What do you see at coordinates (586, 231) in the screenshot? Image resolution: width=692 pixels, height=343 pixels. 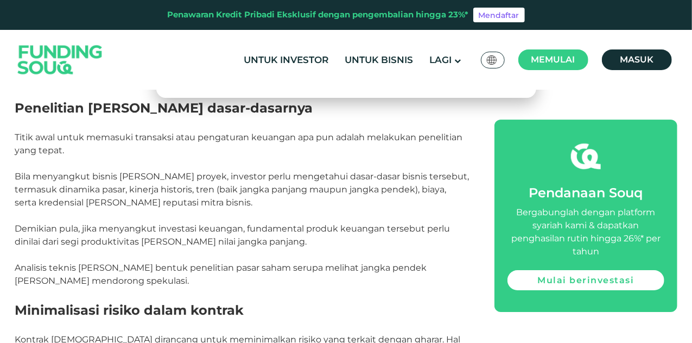 I see `font: Bergabunglah dengan platform syariah kami & dapatkan penghasilan rutin hingga 26%* per tahun` at bounding box center [586, 231].